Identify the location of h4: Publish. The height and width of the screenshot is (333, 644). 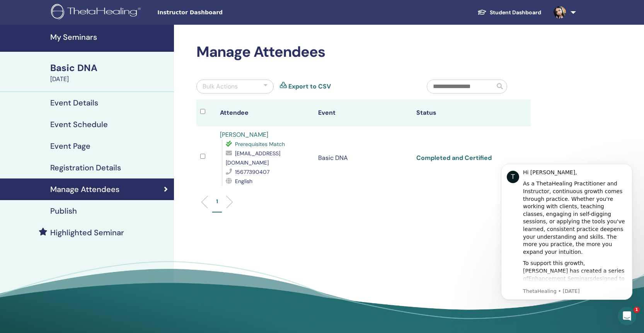
(63, 211).